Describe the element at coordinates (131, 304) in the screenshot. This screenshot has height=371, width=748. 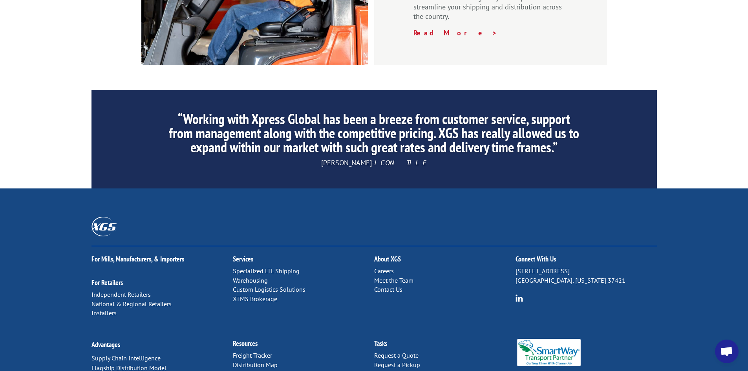
I see `a: National & Regional Retailers` at that location.